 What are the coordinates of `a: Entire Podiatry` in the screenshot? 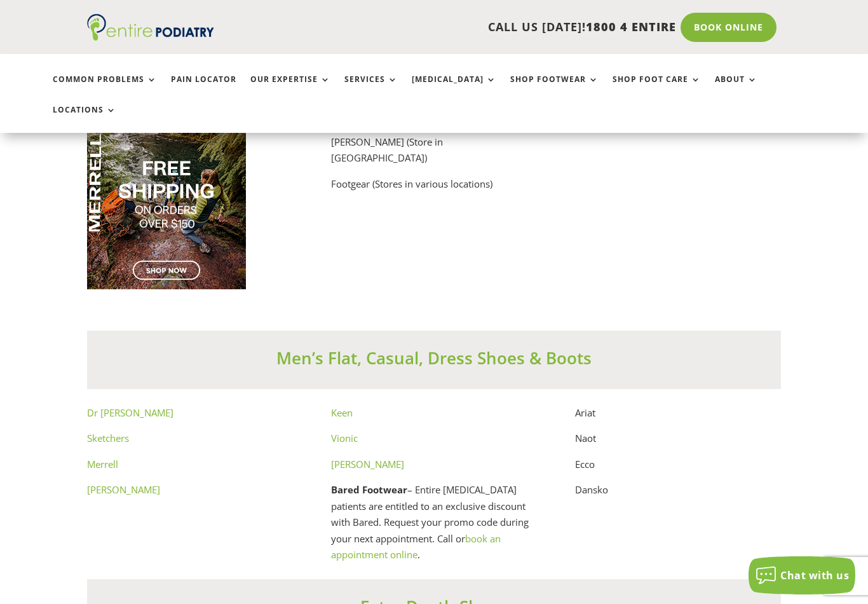 It's located at (151, 37).